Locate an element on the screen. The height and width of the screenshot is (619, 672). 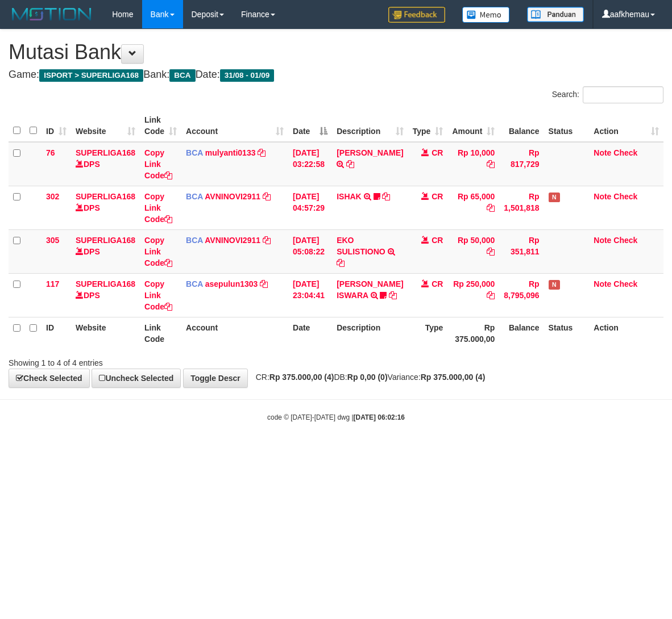
th: Action is located at coordinates (626, 333).